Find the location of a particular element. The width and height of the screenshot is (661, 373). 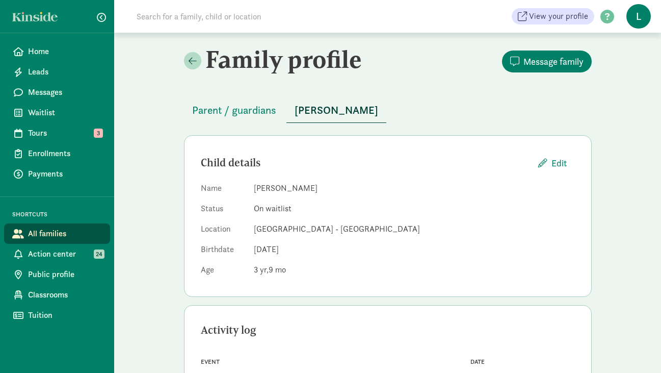

span: L is located at coordinates (639, 16).